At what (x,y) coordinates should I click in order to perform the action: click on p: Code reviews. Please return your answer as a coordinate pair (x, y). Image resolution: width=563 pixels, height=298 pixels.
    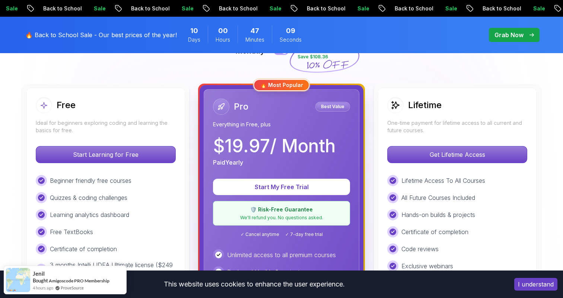
    Looking at the image, I should click on (420, 249).